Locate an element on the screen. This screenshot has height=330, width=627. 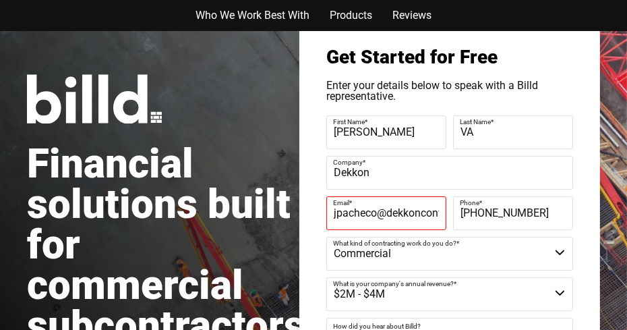
span: First Name is located at coordinates (349, 121).